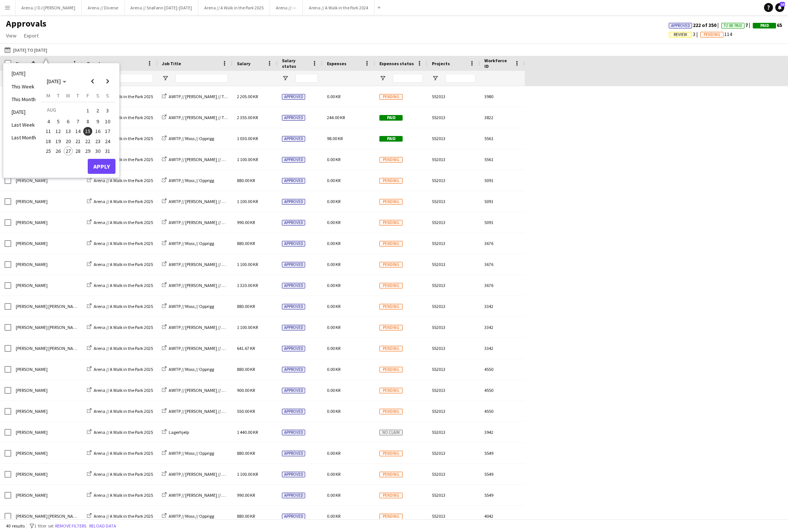 The image size is (788, 532). What do you see at coordinates (339, 8) in the screenshot?
I see `button: Arena // A Walk in the Park 2024` at bounding box center [339, 8].